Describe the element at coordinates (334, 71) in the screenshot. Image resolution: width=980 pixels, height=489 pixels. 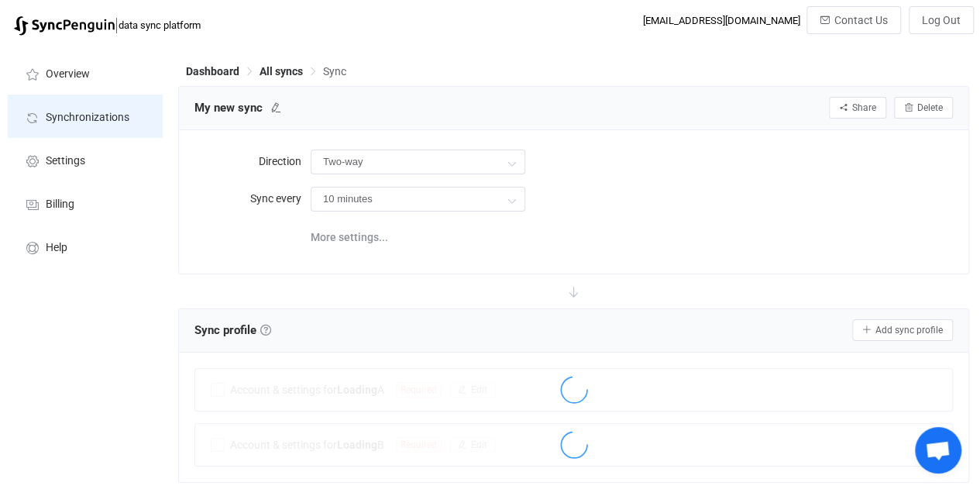
I see `span: Sync` at that location.